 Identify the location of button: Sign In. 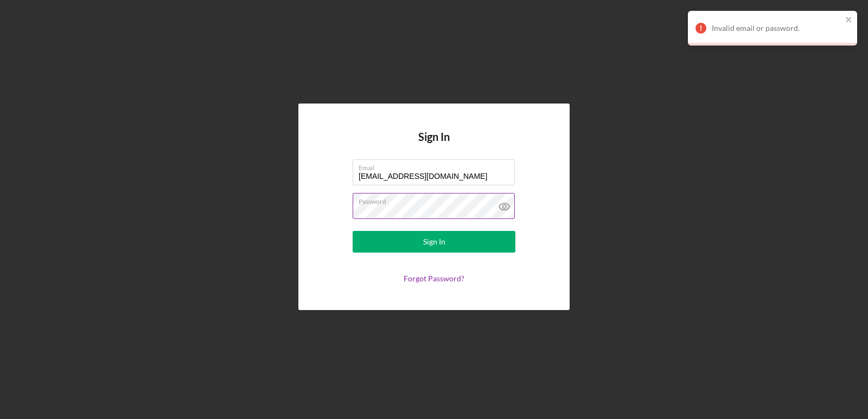
(434, 242).